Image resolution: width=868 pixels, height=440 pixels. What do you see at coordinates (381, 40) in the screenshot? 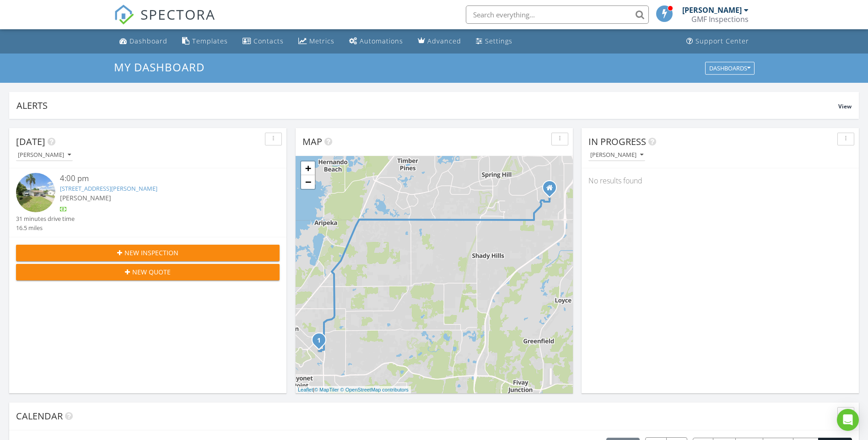
I see `div: Automations` at bounding box center [381, 40].